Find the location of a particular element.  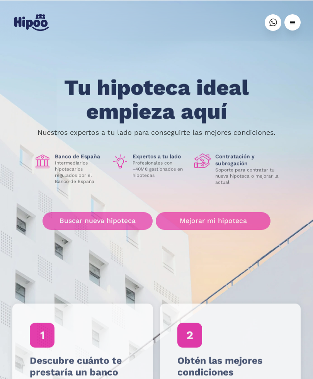

h1: Expertos a tu lado is located at coordinates (160, 156).